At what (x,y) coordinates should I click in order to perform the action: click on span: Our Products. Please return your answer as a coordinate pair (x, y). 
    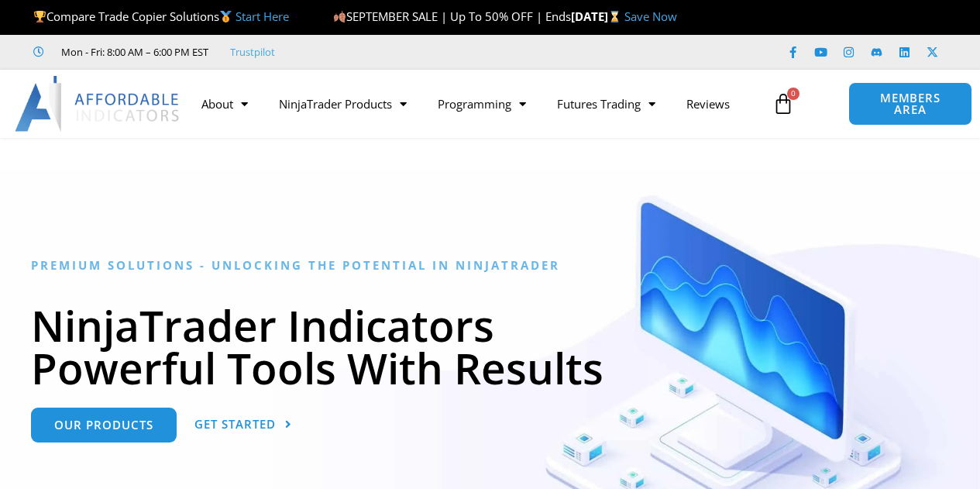
    Looking at the image, I should click on (103, 425).